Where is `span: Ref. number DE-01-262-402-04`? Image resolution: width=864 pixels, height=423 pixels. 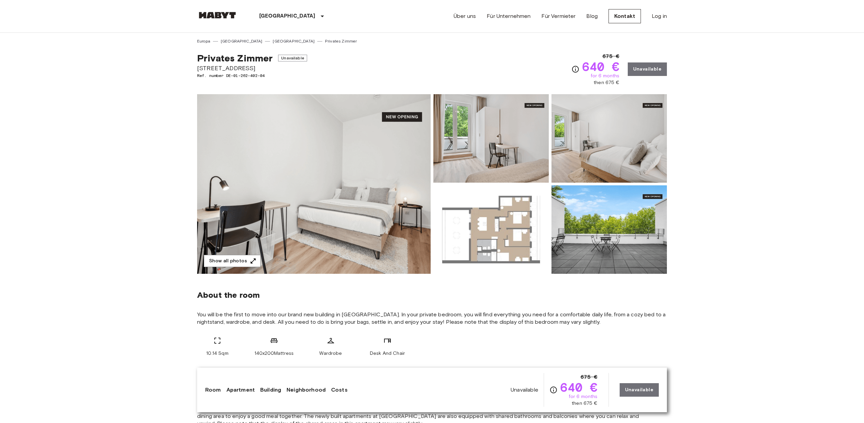 span: Ref. number DE-01-262-402-04 is located at coordinates (252, 76).